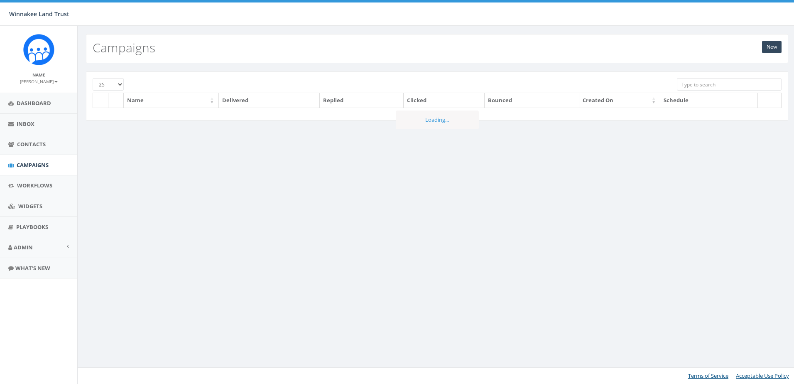  I want to click on span: Inbox, so click(25, 124).